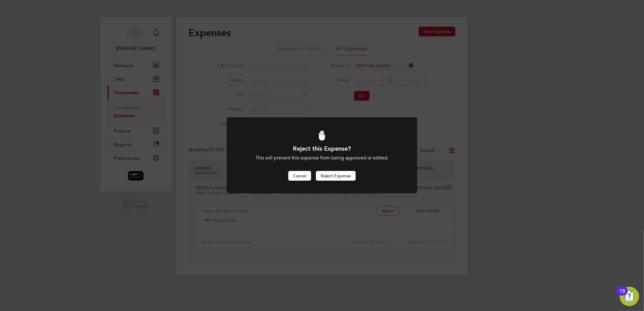 This screenshot has width=644, height=311. I want to click on button: Reject Expense, so click(336, 176).